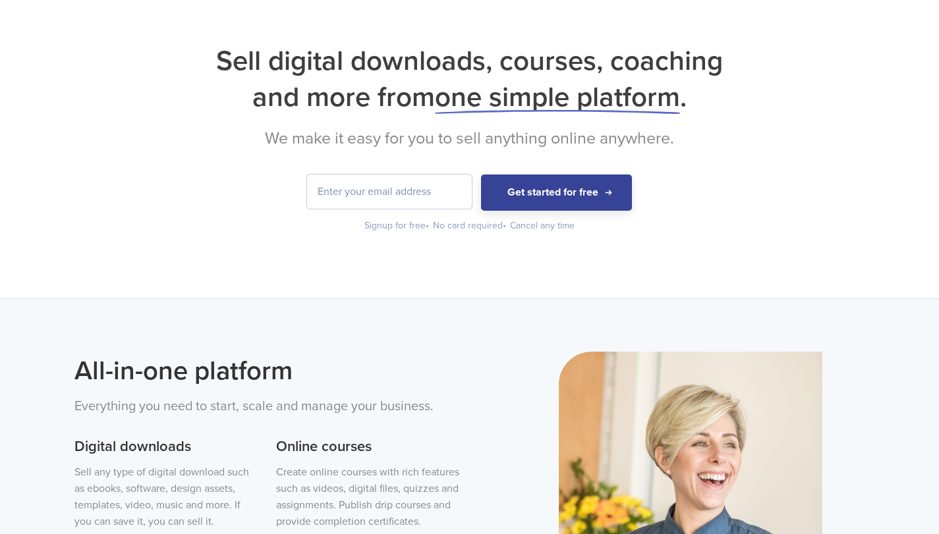  I want to click on h2: We make it easy for you to sell anything online anywhere., so click(470, 138).